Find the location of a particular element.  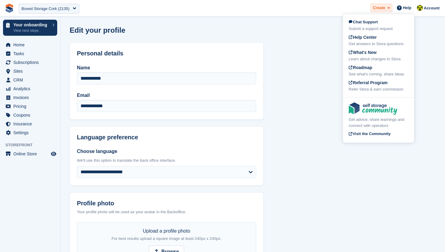

span: Invoices is located at coordinates (32, 98).